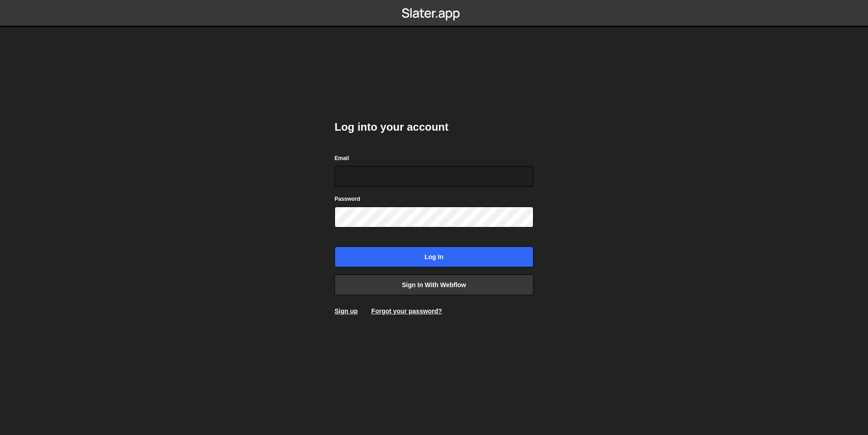  I want to click on input: Log in, so click(434, 257).